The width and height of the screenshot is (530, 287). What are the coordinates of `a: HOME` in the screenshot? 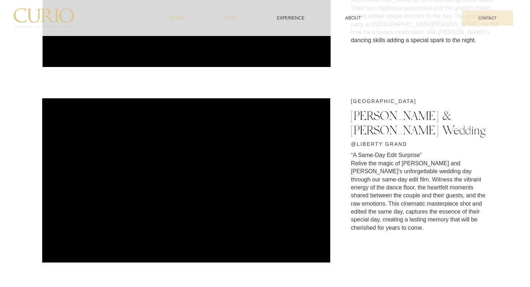 It's located at (176, 18).